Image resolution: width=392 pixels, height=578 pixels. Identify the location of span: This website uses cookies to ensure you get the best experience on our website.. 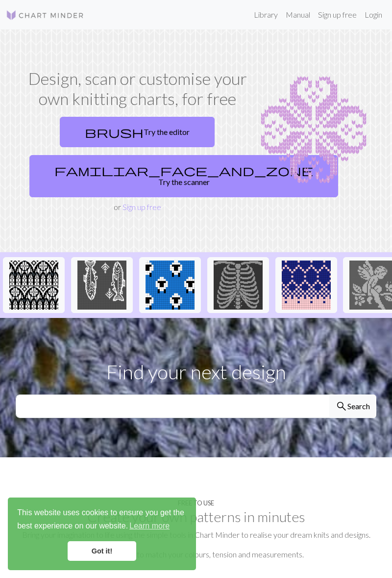
(102, 520).